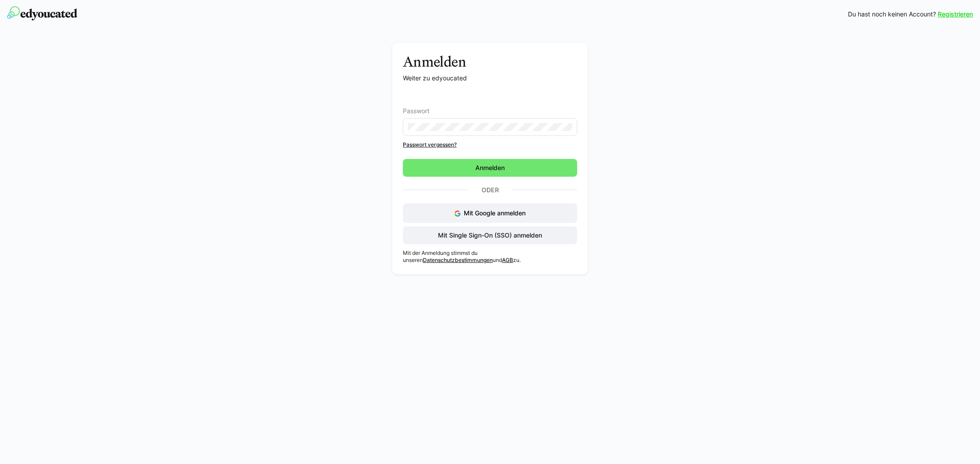 This screenshot has width=980, height=464. What do you see at coordinates (494, 213) in the screenshot?
I see `span: Mit Google anmelden` at bounding box center [494, 213].